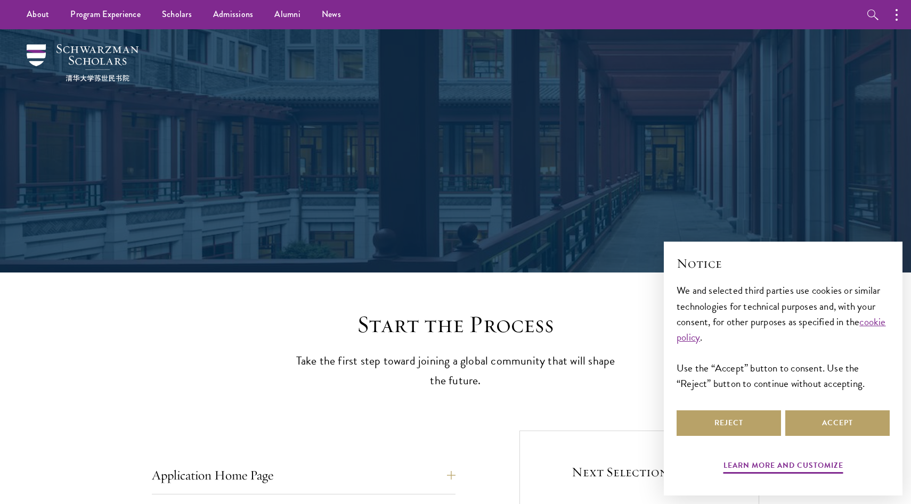 This screenshot has width=911, height=504. I want to click on p: Take the first step toward joining a global community that will shape the future., so click(455, 371).